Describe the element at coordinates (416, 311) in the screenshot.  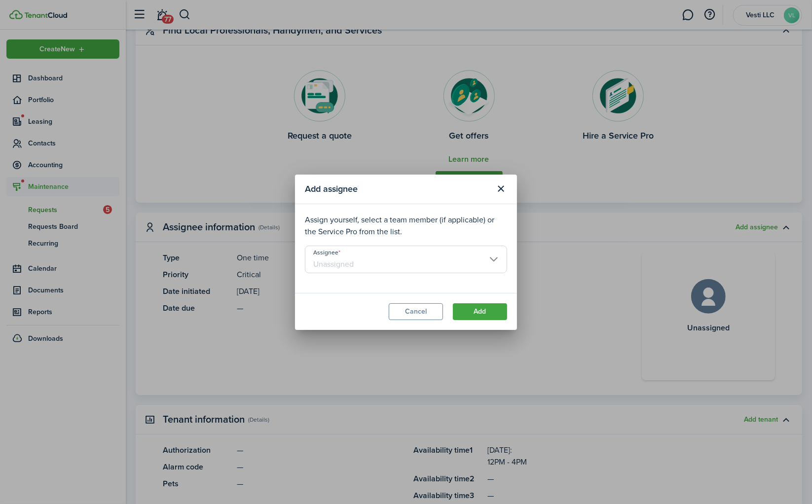
I see `button: Cancel` at that location.